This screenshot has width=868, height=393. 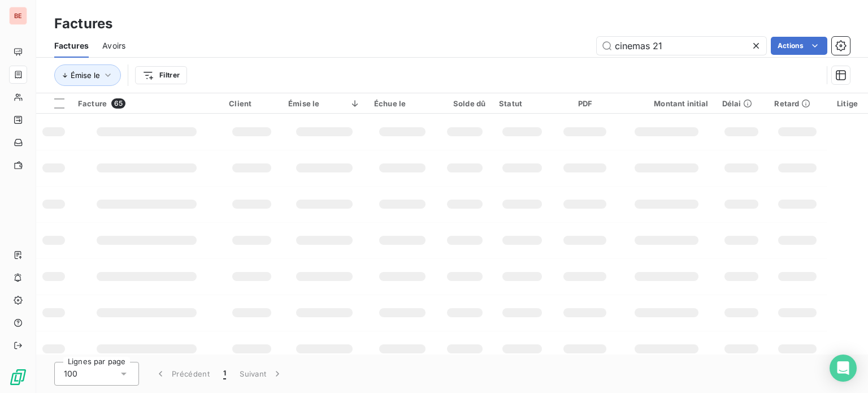 What do you see at coordinates (742, 103) in the screenshot?
I see `div: Délai` at bounding box center [742, 103].